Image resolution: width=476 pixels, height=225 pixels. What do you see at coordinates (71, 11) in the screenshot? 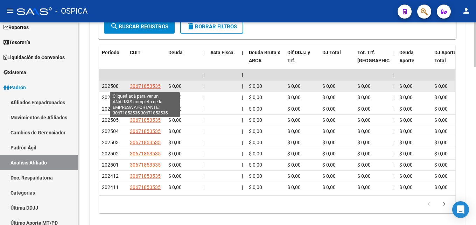
I see `span: - OSPICA` at bounding box center [71, 11].